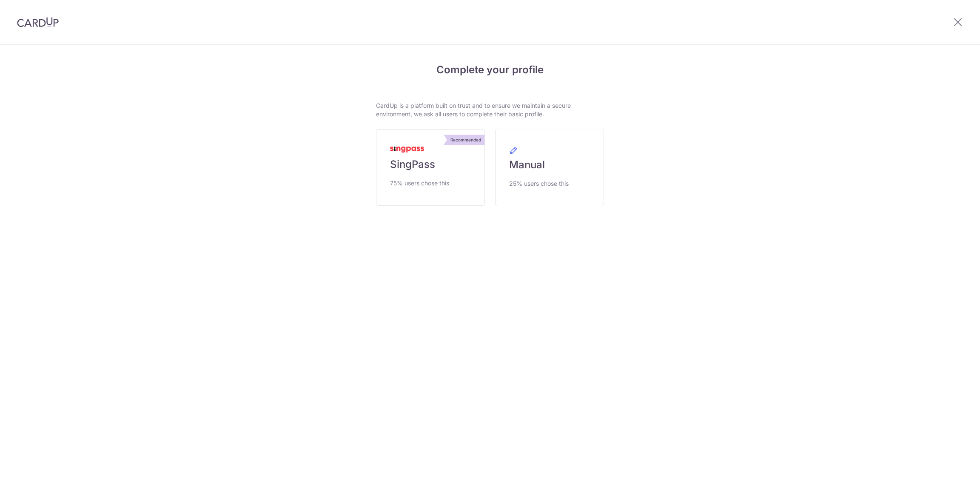 This screenshot has width=980, height=490. What do you see at coordinates (466, 140) in the screenshot?
I see `div: Recommended` at bounding box center [466, 140].